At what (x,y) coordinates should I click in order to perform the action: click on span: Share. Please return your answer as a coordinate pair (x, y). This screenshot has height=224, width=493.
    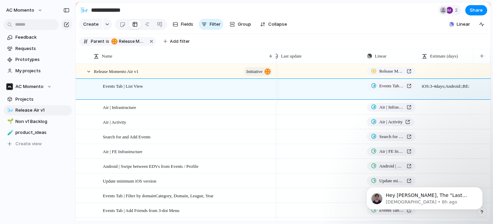
    Looking at the image, I should click on (476, 10).